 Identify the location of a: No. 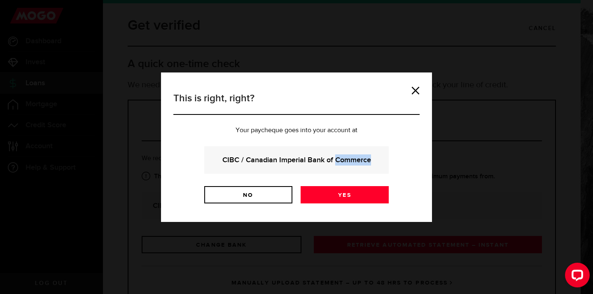
(248, 195).